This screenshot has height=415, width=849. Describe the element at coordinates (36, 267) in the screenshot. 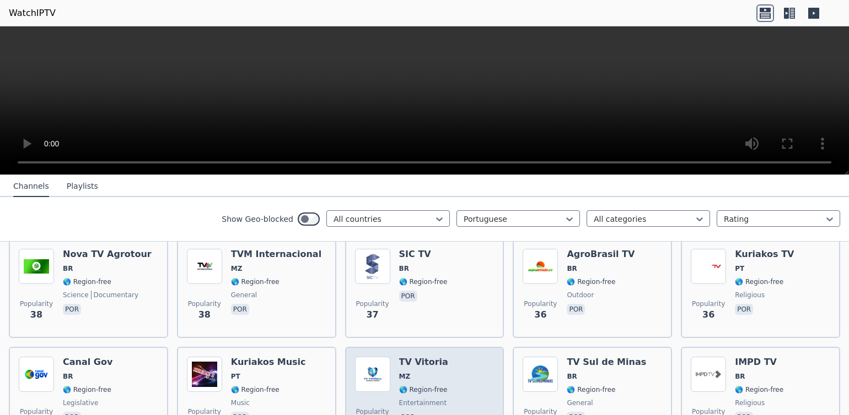

I see `img: Nova TV Agrotour` at that location.